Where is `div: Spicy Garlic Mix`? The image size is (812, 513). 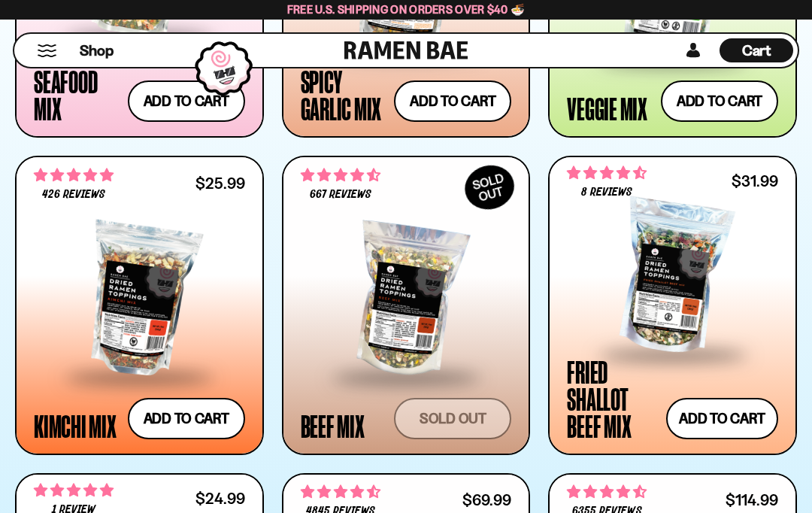
div: Spicy Garlic Mix is located at coordinates (343, 95).